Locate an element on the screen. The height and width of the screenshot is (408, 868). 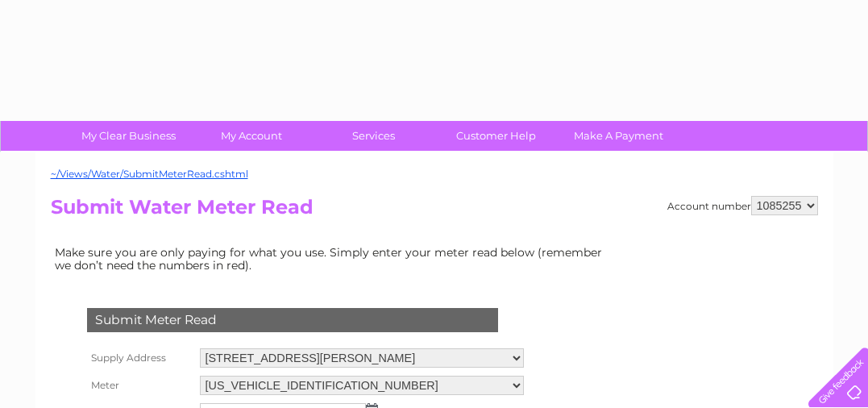
a: My Account is located at coordinates (251, 136).